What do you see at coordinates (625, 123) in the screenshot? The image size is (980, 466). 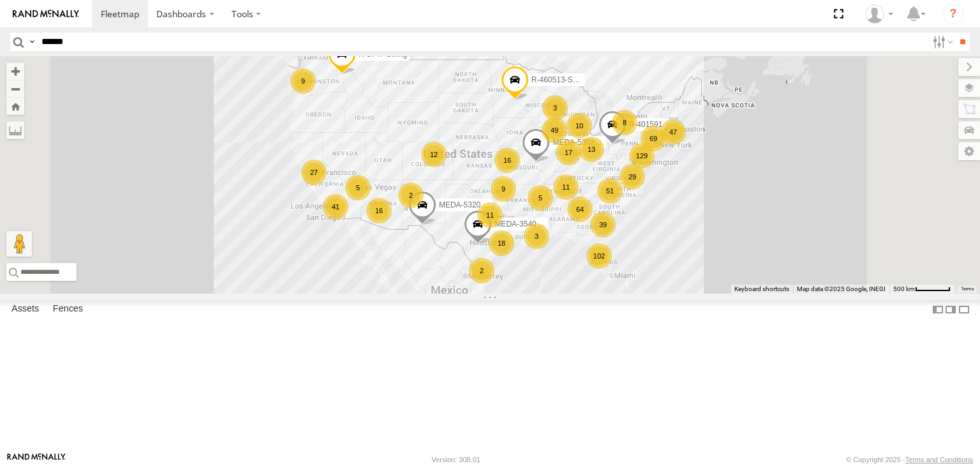 I see `div: 8` at bounding box center [625, 123].